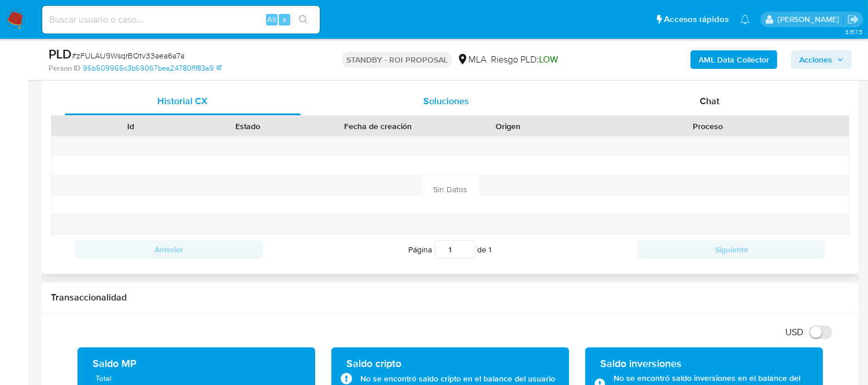 The image size is (868, 385). What do you see at coordinates (450, 298) in the screenshot?
I see `h1: Transaccionalidad` at bounding box center [450, 298].